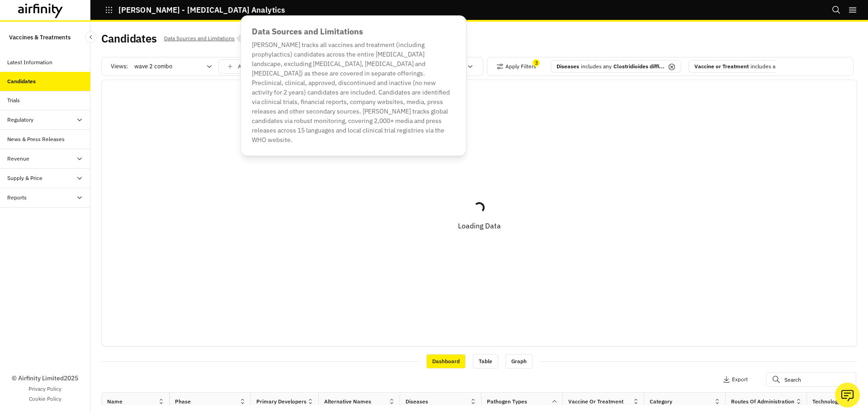 This screenshot has width=868, height=412. Describe the element at coordinates (45, 399) in the screenshot. I see `a: Cookie Policy` at that location.